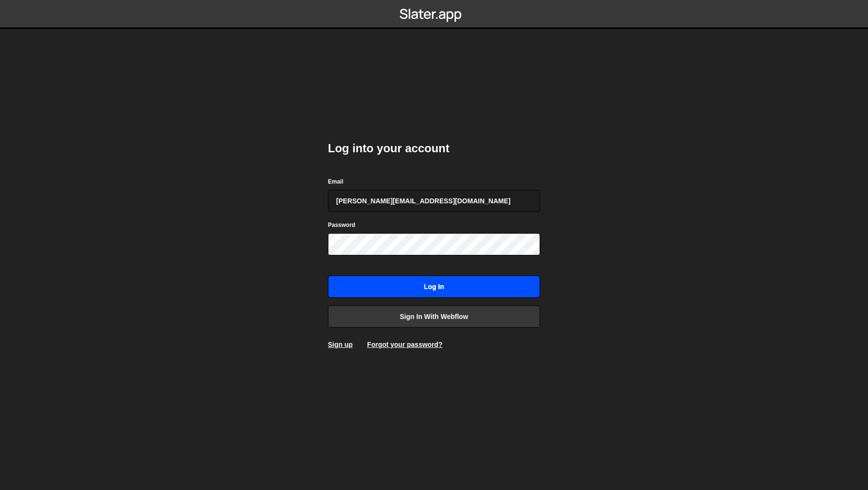  What do you see at coordinates (434, 317) in the screenshot?
I see `a: Sign in with Webflow` at bounding box center [434, 317].